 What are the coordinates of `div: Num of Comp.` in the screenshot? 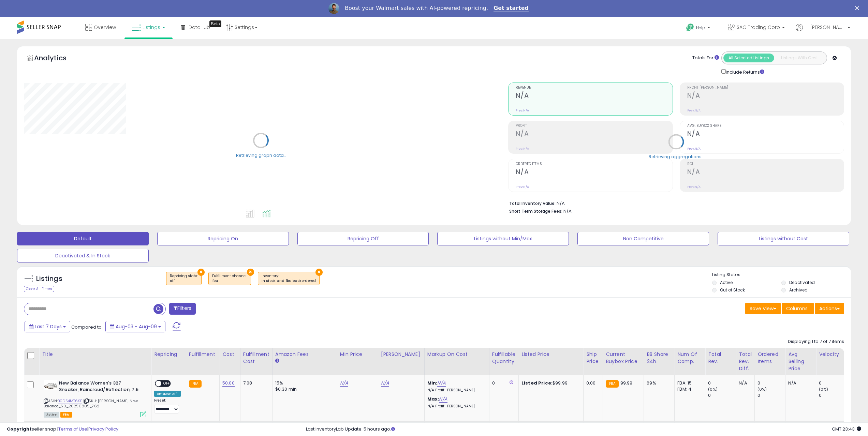 It's located at (689, 358).